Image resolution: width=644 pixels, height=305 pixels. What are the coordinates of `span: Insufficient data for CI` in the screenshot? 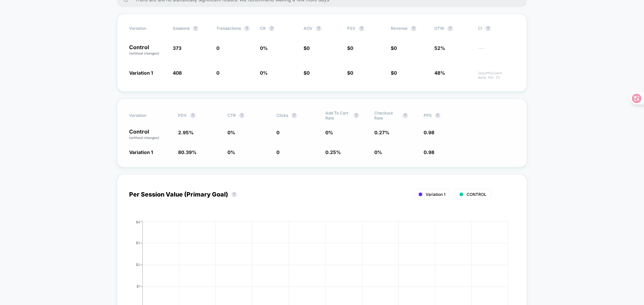 It's located at (497, 75).